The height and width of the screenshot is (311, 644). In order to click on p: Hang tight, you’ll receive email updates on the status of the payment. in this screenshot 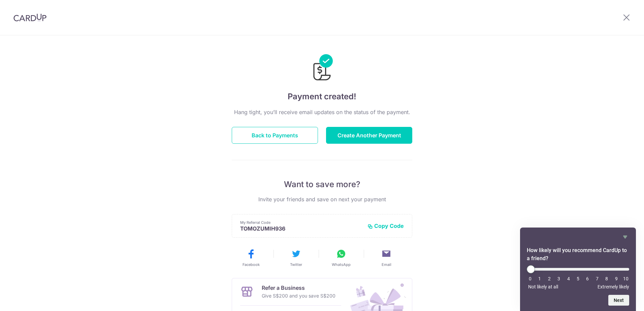, I will do `click(322, 112)`.